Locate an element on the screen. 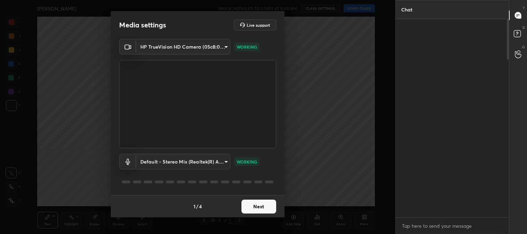 This screenshot has width=527, height=234. div: grid is located at coordinates (452, 90).